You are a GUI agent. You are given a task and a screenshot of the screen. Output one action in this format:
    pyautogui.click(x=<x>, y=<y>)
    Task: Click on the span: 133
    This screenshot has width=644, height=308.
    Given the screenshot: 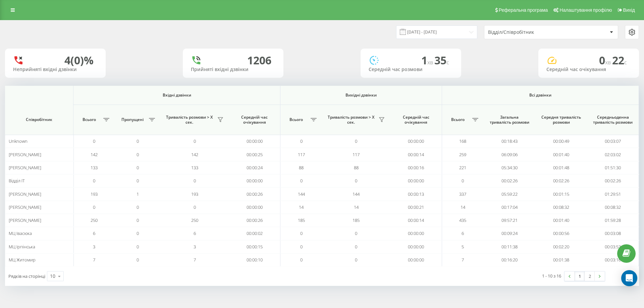 What is the action you would take?
    pyautogui.click(x=195, y=167)
    